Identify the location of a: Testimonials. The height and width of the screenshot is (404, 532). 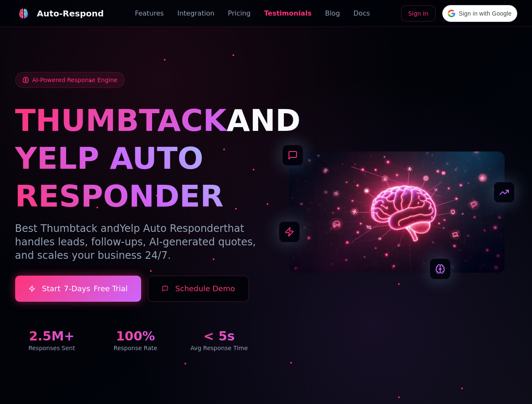
(287, 14).